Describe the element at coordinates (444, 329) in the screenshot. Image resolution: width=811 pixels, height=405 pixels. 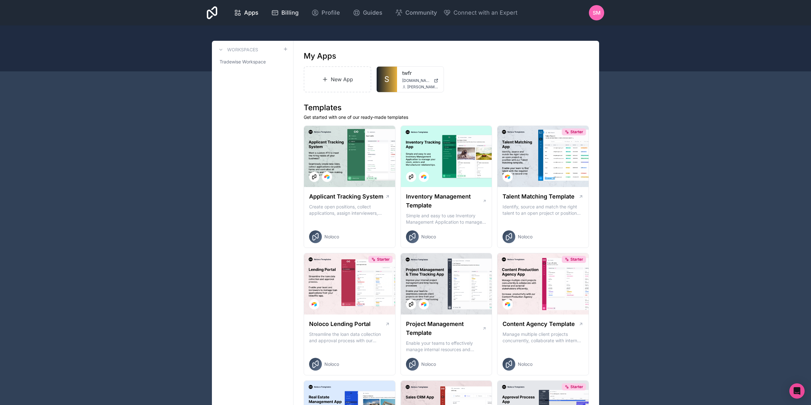
I see `h1: Project Management Template` at that location.